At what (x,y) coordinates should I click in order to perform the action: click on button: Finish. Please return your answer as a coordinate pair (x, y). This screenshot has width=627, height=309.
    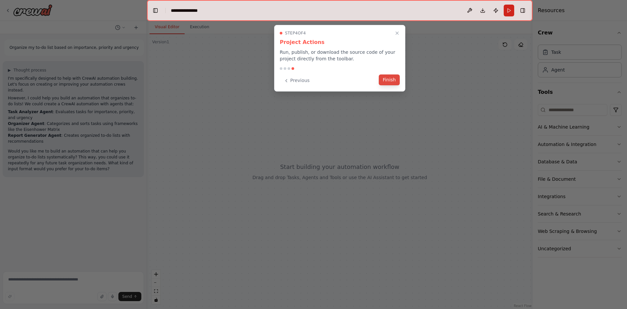
    Looking at the image, I should click on (389, 80).